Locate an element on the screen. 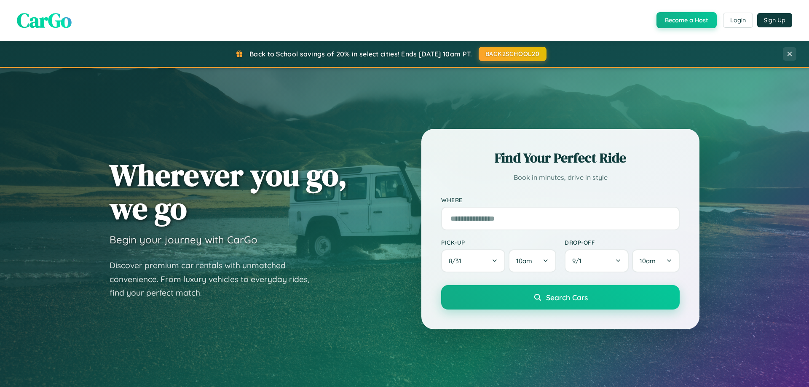 Image resolution: width=809 pixels, height=387 pixels. button: Search Cars is located at coordinates (560, 298).